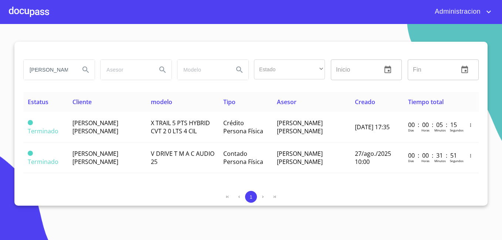 The width and height of the screenshot is (502, 240). What do you see at coordinates (426, 102) in the screenshot?
I see `span: Tiempo total` at bounding box center [426, 102].